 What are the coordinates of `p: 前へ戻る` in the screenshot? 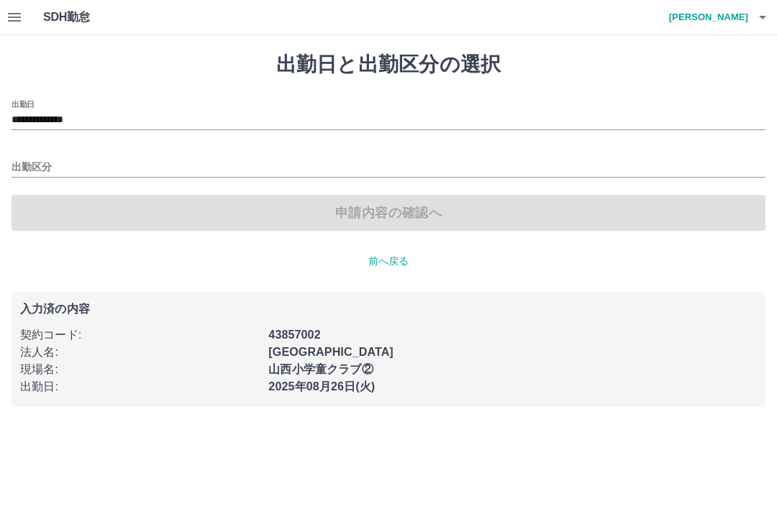 It's located at (388, 261).